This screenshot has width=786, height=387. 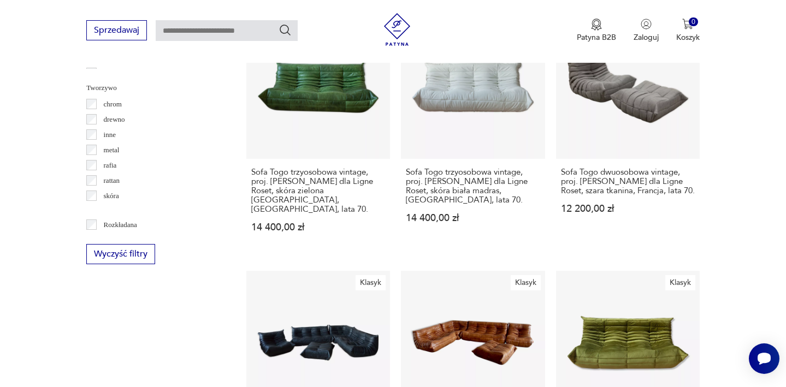 What do you see at coordinates (646, 24) in the screenshot?
I see `img: Ikonka użytkownika` at bounding box center [646, 24].